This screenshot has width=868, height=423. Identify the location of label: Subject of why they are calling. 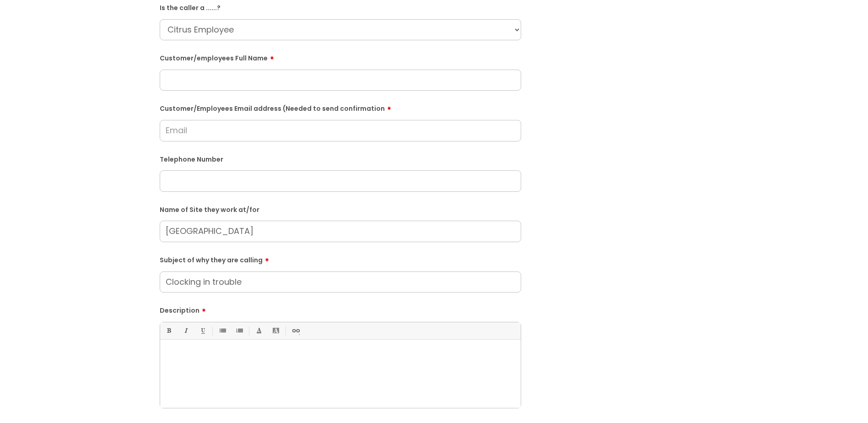
(341, 259).